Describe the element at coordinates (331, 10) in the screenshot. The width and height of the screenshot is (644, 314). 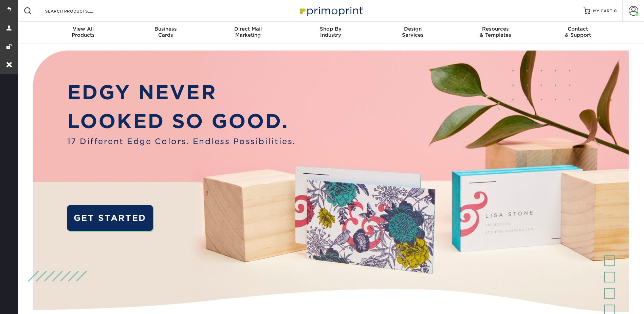
I see `img: Primoprint` at that location.